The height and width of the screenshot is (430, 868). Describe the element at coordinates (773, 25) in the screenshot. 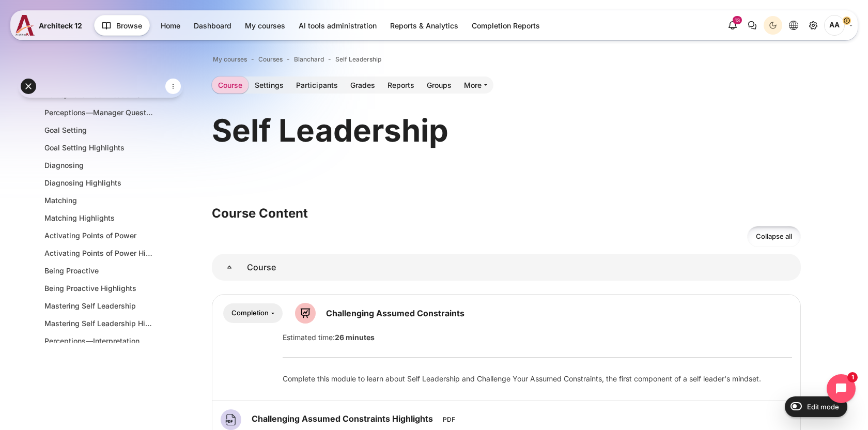

I see `div: Dark Mode` at that location.